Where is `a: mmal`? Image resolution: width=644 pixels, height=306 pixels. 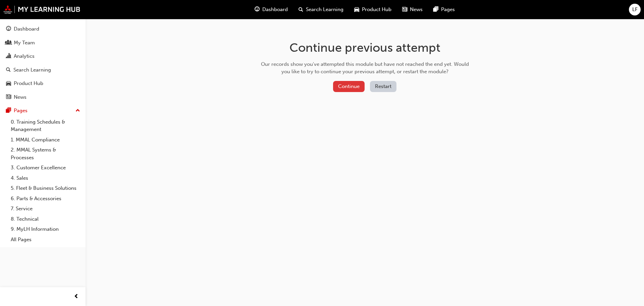 a: mmal is located at coordinates (42, 10).